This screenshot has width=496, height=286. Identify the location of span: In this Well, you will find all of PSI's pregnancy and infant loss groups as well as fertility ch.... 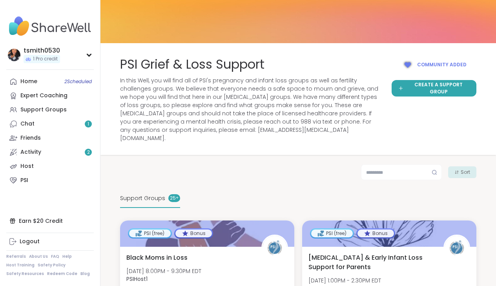
(251, 109).